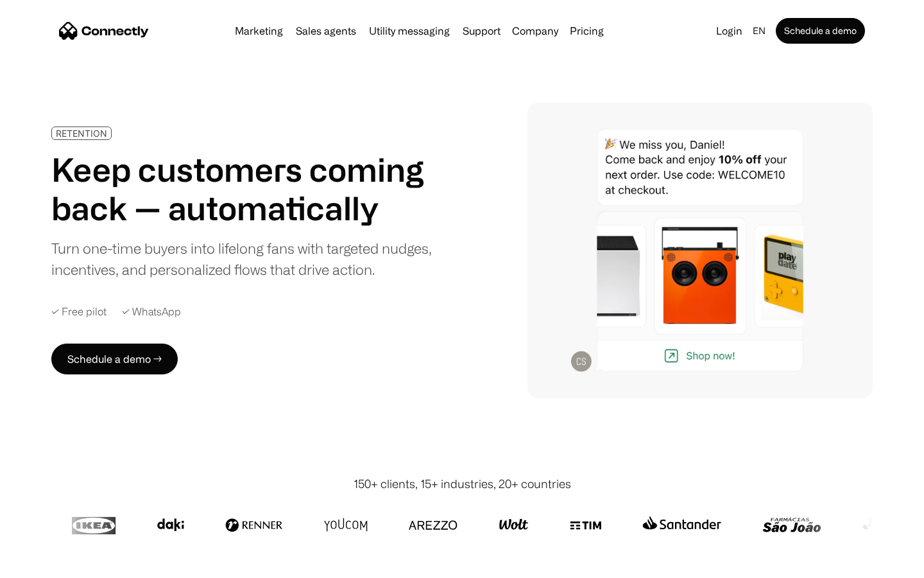 The width and height of the screenshot is (924, 578). I want to click on div: Company, so click(536, 31).